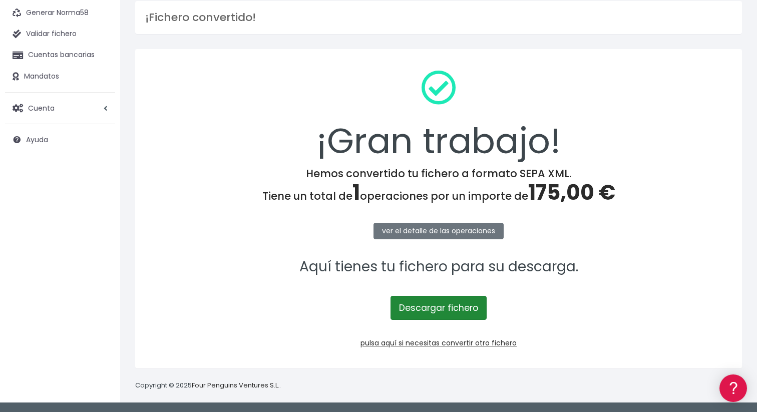  Describe the element at coordinates (37, 140) in the screenshot. I see `span: Ayuda` at that location.